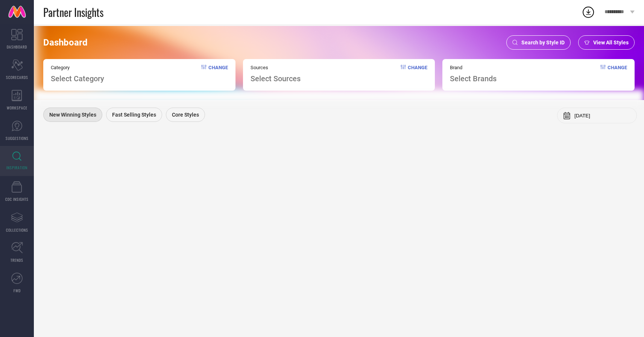  What do you see at coordinates (17, 138) in the screenshot?
I see `span: SUGGESTIONS` at bounding box center [17, 138].